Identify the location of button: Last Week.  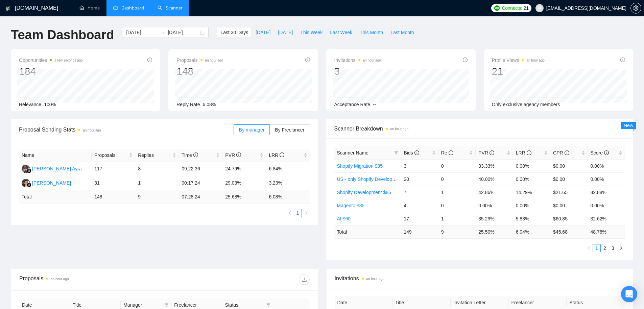
(341, 33).